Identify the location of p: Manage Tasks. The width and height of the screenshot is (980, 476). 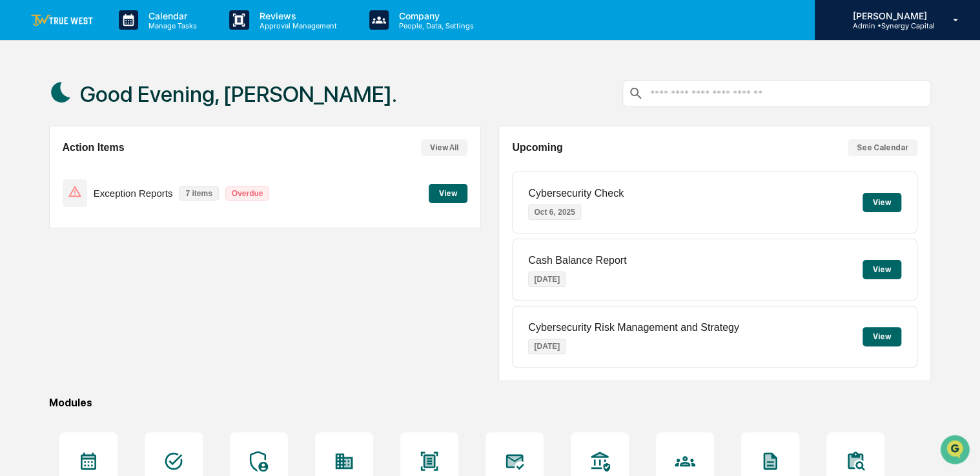
(170, 26).